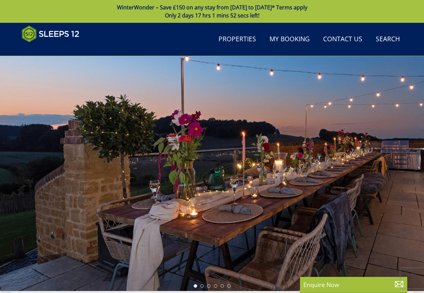  Describe the element at coordinates (343, 39) in the screenshot. I see `a: Contact Us` at that location.